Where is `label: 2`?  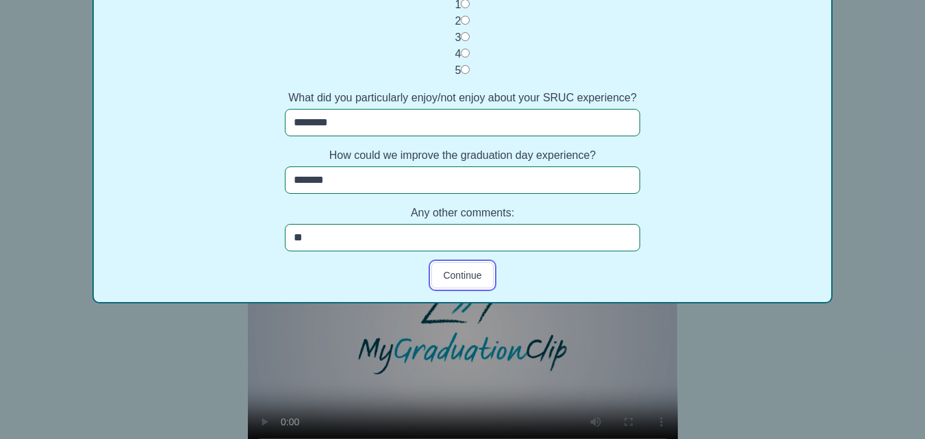 label: 2 is located at coordinates (458, 21).